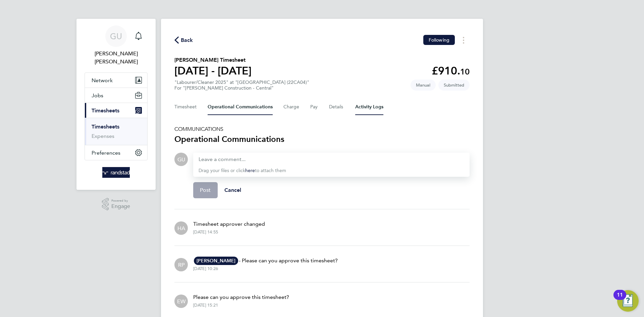 The width and height of the screenshot is (644, 317). Describe the element at coordinates (229, 224) in the screenshot. I see `p: Timesheet approver changed` at that location.